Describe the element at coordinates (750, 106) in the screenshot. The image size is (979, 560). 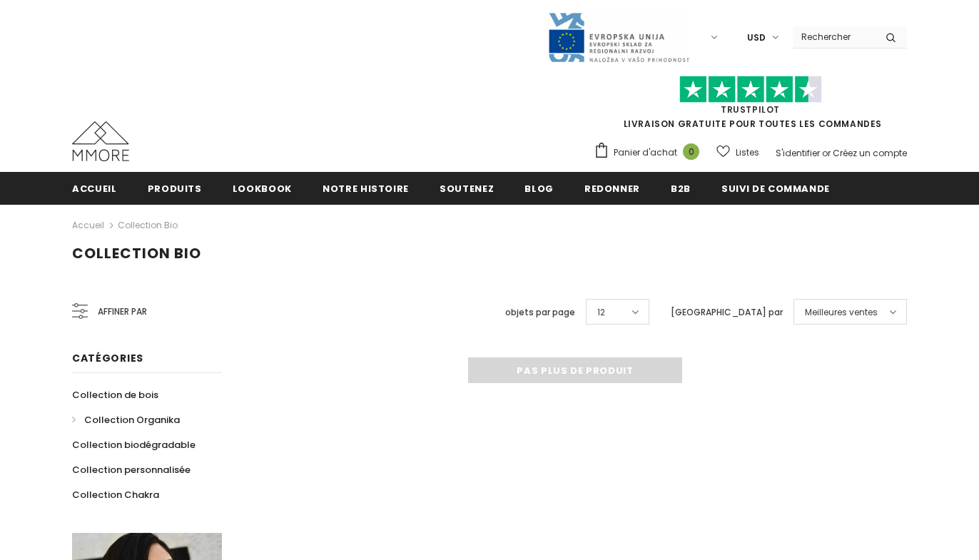
I see `span: LIVRAISON GRATUITE POUR TOUTES LES COMMANDES` at that location.